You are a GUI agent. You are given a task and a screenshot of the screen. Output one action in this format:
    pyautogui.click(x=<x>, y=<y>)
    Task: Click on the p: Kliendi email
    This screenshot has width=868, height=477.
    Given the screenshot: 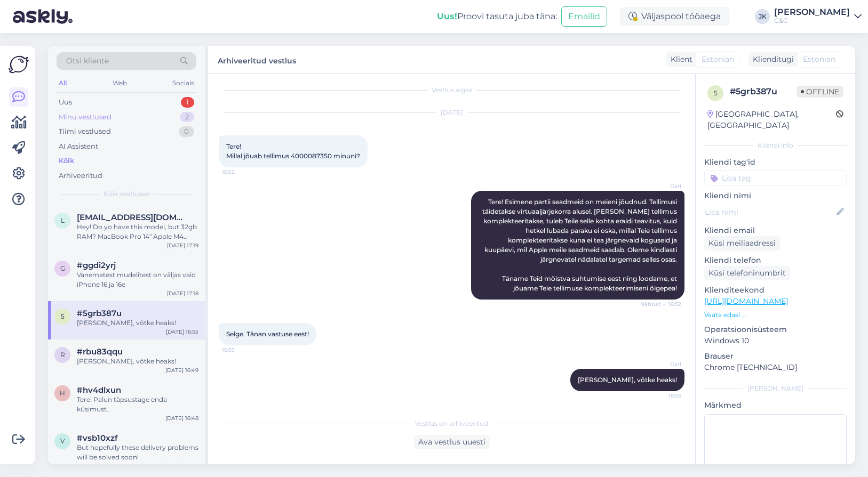 What is the action you would take?
    pyautogui.click(x=775, y=230)
    